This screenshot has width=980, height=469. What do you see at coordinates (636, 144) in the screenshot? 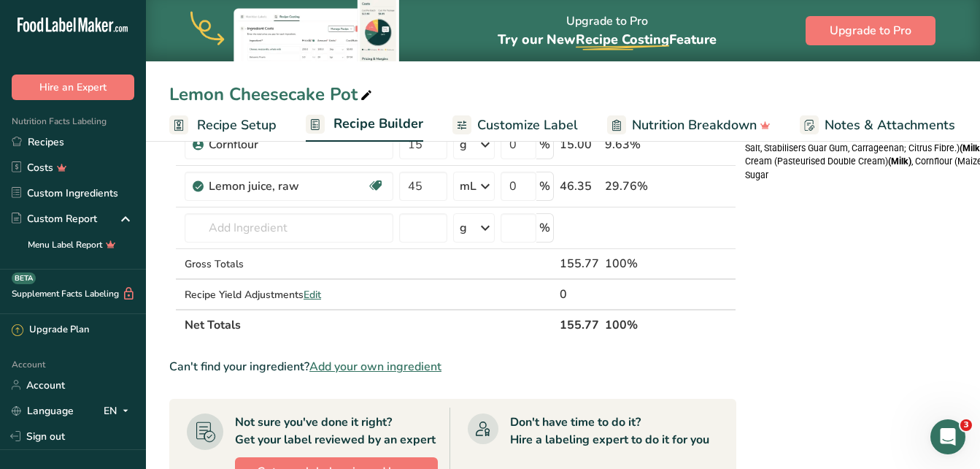
I see `div: 9.63%` at bounding box center [636, 144].